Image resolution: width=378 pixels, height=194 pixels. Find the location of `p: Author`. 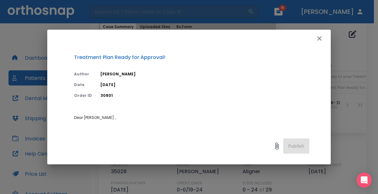

p: Author is located at coordinates (83, 74).